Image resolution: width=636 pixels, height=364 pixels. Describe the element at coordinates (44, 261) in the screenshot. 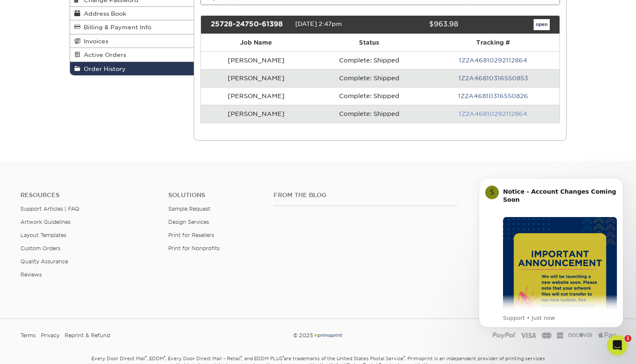

I see `a: Quality Assurance` at that location.